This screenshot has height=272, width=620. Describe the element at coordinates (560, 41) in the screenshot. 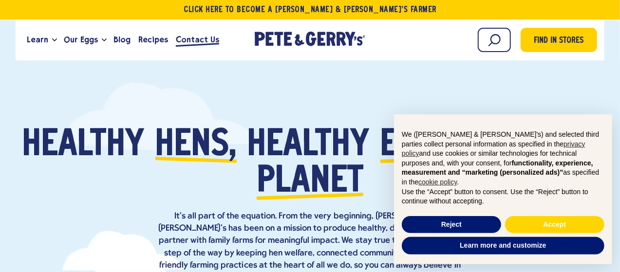

I see `span: Find in Stores` at that location.